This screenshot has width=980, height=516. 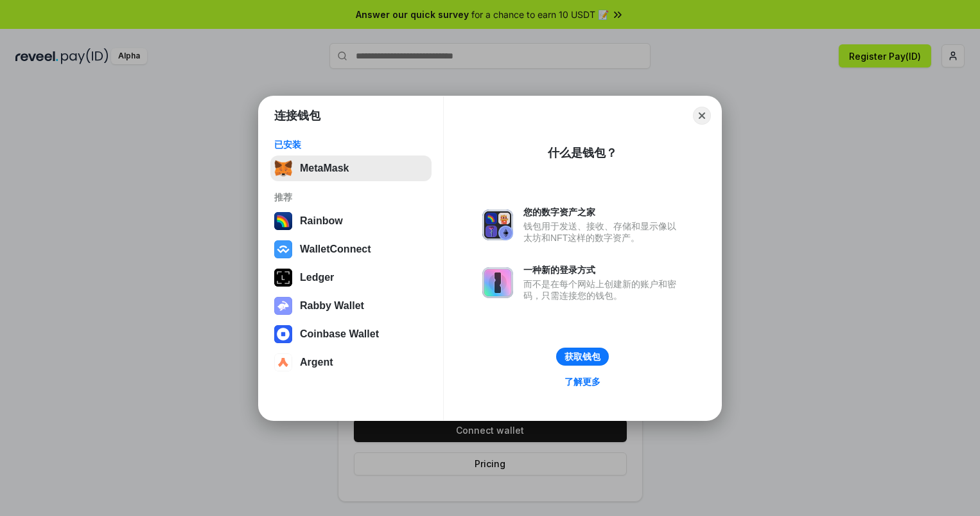 I want to click on button: Ledger, so click(x=351, y=277).